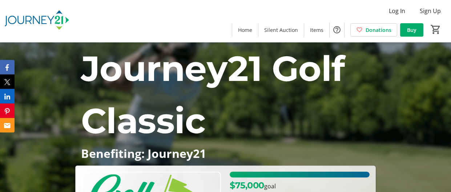  What do you see at coordinates (253, 186) in the screenshot?
I see `p: goal` at bounding box center [253, 186].